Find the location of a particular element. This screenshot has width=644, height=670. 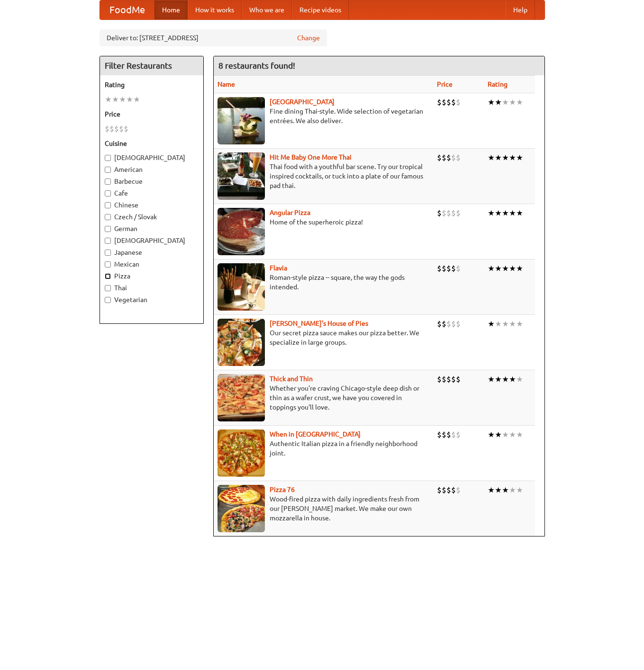

input: American is located at coordinates (107, 169).